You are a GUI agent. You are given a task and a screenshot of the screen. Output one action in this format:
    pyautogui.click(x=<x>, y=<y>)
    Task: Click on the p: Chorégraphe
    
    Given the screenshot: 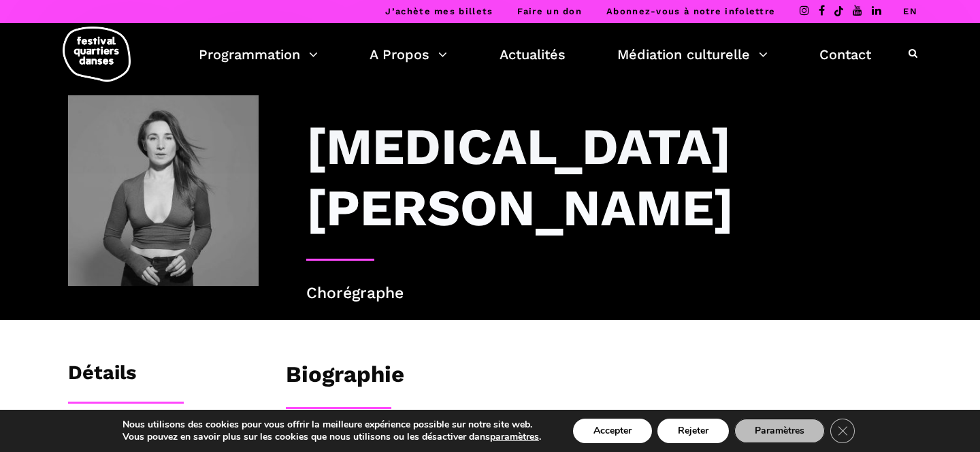 What is the action you would take?
    pyautogui.click(x=609, y=293)
    